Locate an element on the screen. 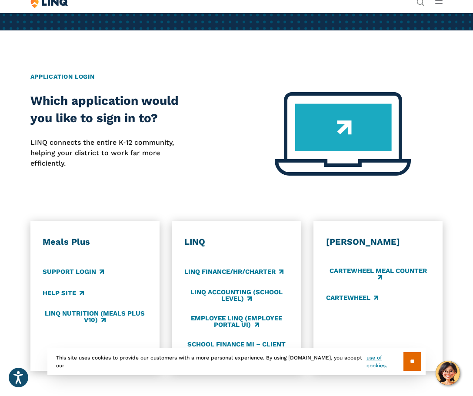  a: CARTEWHEEL Meal Counter is located at coordinates (378, 274).